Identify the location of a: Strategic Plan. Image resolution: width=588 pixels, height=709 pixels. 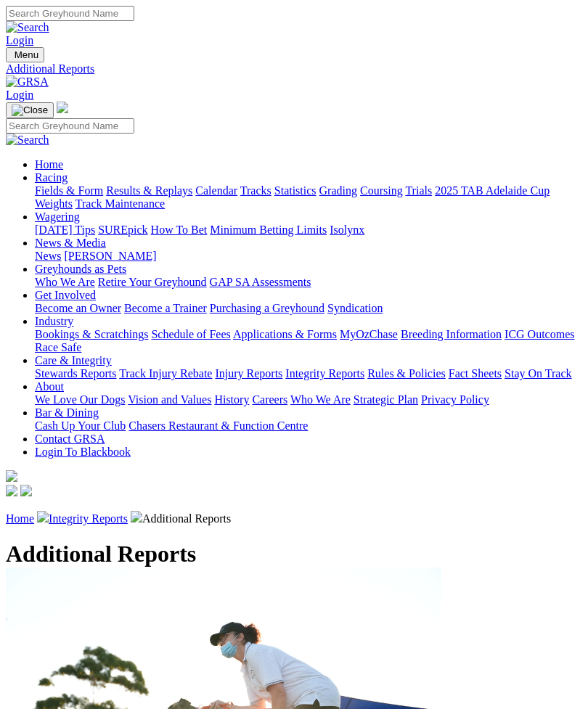
(385, 399).